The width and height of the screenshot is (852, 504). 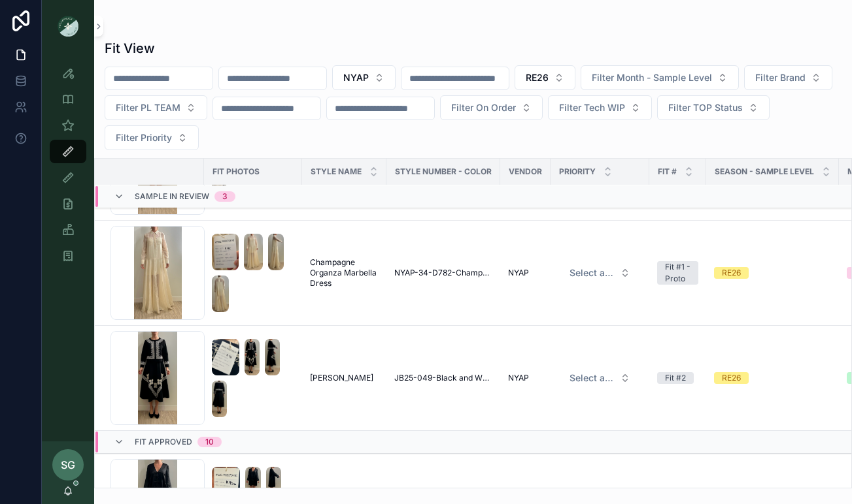 I want to click on div: 3, so click(x=225, y=197).